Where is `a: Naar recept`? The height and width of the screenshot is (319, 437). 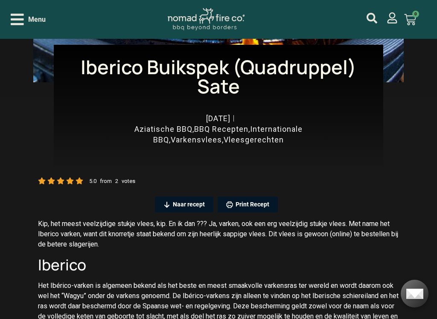 a: Naar recept is located at coordinates (184, 204).